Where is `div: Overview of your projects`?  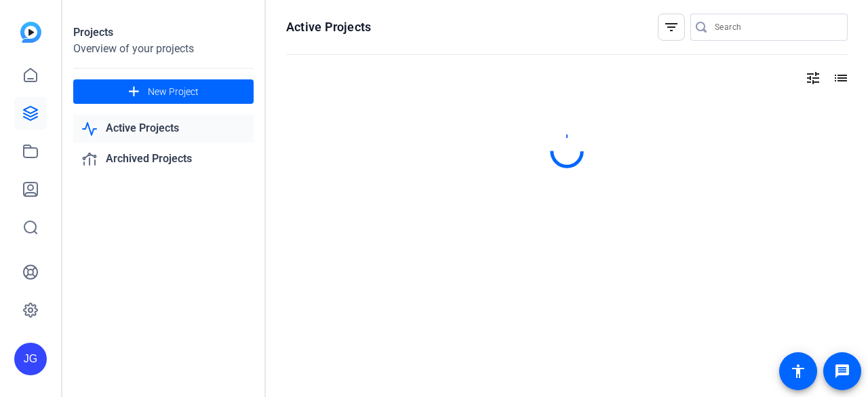 div: Overview of your projects is located at coordinates (163, 49).